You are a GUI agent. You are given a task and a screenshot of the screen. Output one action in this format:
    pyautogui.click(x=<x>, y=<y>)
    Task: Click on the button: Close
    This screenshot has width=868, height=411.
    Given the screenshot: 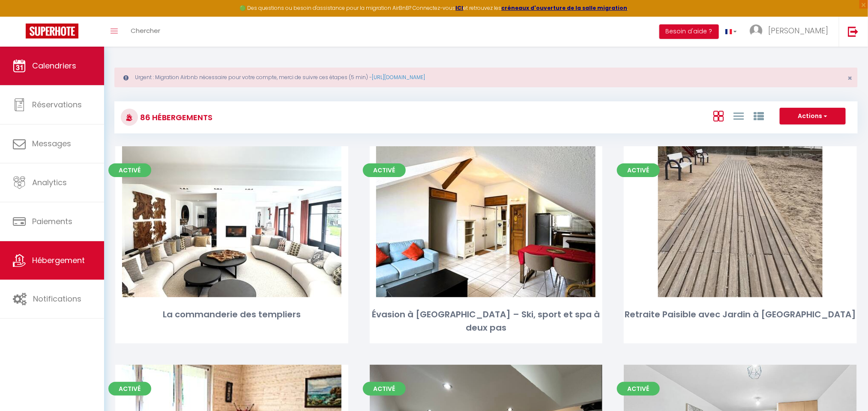 What is the action you would take?
    pyautogui.click(x=850, y=78)
    